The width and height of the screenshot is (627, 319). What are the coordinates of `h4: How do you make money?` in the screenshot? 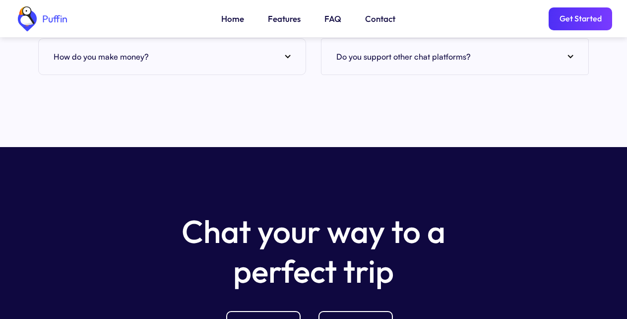 It's located at (101, 57).